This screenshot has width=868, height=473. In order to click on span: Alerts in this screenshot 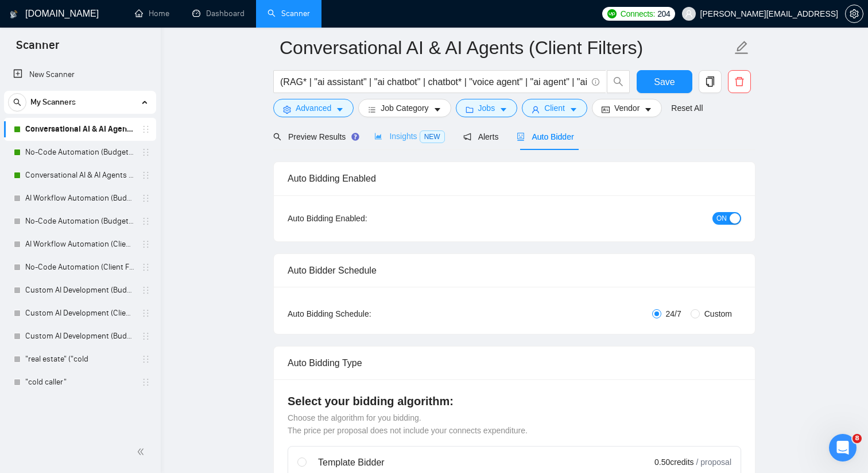, I will do `click(481, 137)`.